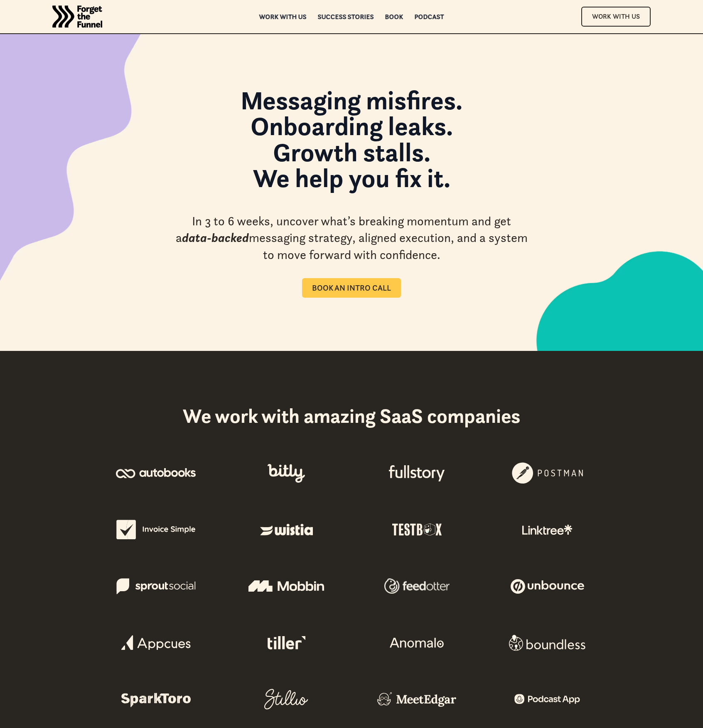 Image resolution: width=703 pixels, height=728 pixels. What do you see at coordinates (283, 16) in the screenshot?
I see `a: Work with us` at bounding box center [283, 16].